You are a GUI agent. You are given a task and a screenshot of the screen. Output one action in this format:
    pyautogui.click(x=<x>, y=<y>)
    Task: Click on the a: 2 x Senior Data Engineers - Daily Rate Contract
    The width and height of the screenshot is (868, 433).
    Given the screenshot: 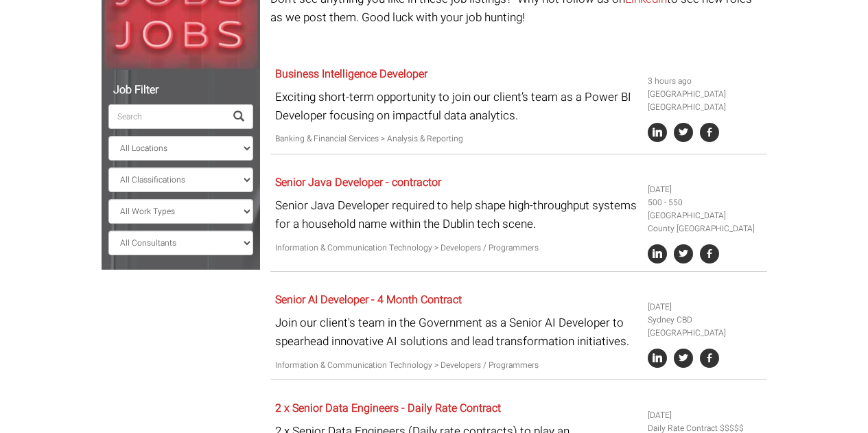 What is the action you would take?
    pyautogui.click(x=388, y=409)
    